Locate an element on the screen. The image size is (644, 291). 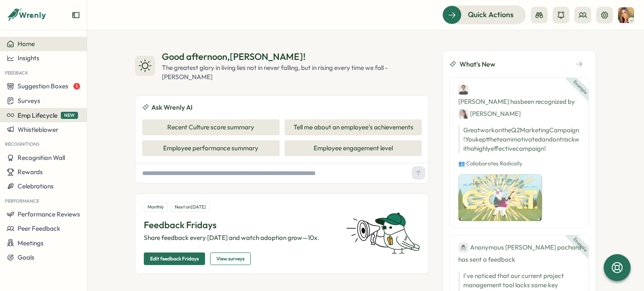
img: Tarin O'Neill is located at coordinates (626, 15).